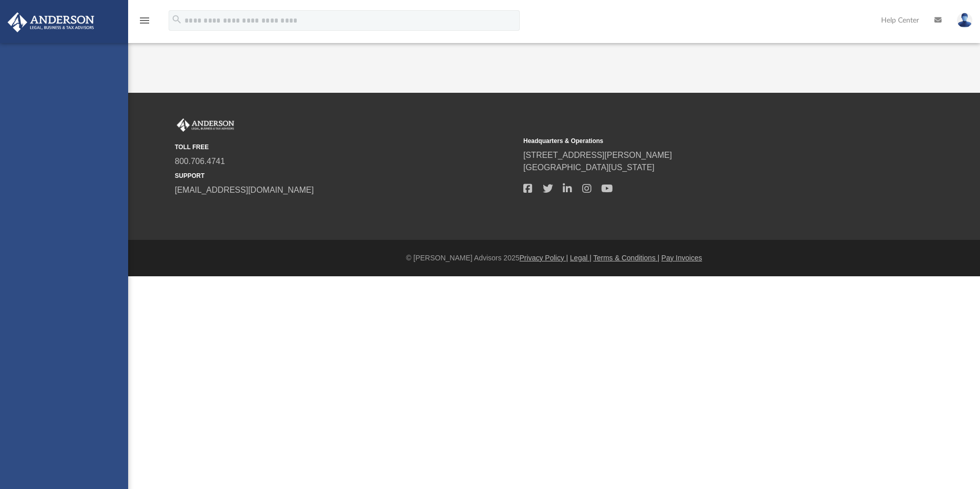 The height and width of the screenshot is (489, 980). I want to click on i: menu, so click(145, 20).